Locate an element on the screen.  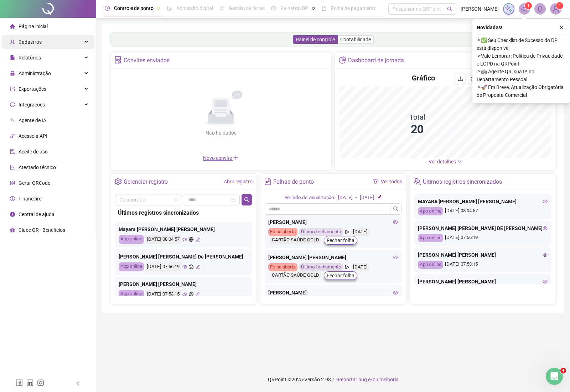
span: Admissão digital is located at coordinates (194, 8).